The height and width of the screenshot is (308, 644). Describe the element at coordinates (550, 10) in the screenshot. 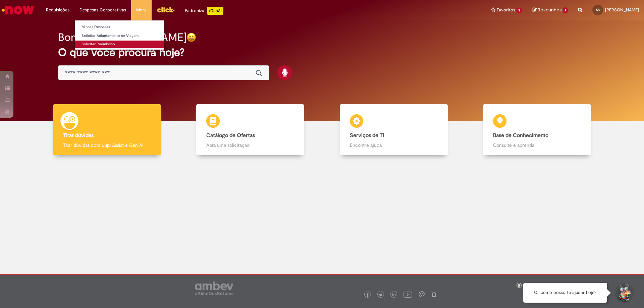

I see `a: Rascunhos` at that location.